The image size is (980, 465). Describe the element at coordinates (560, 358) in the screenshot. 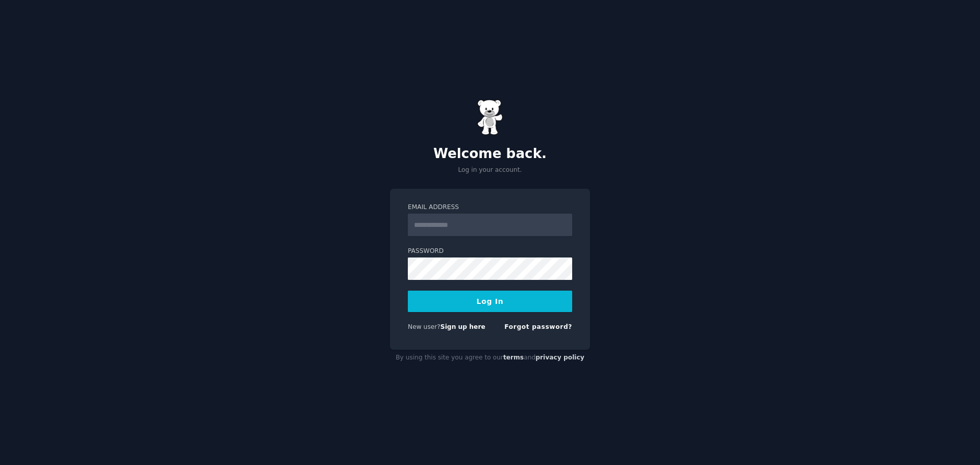

I see `a: privacy policy` at that location.